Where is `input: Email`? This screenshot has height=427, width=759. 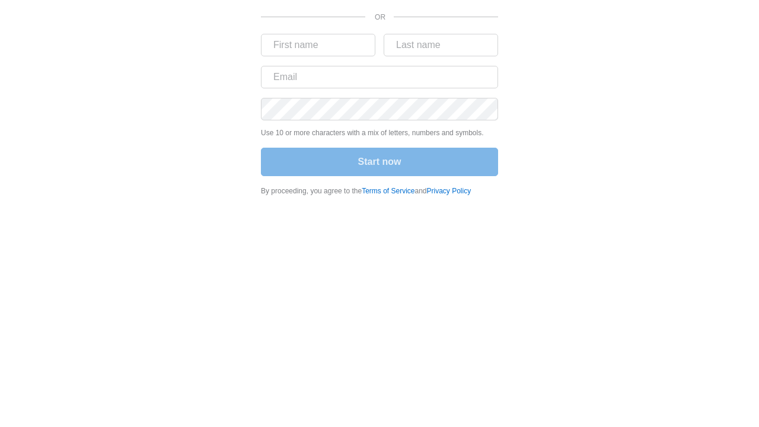 input: Email is located at coordinates (379, 77).